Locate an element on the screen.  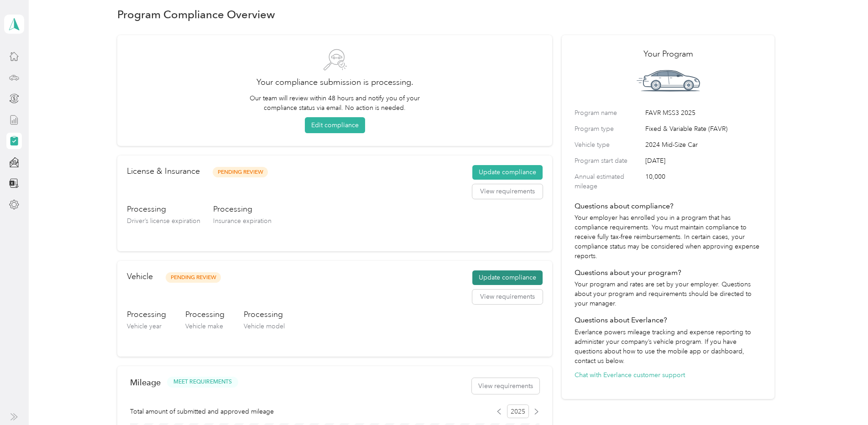
p: Your employer has enrolled you in a program that has compliance requirements. You must maintain c... is located at coordinates (668, 236).